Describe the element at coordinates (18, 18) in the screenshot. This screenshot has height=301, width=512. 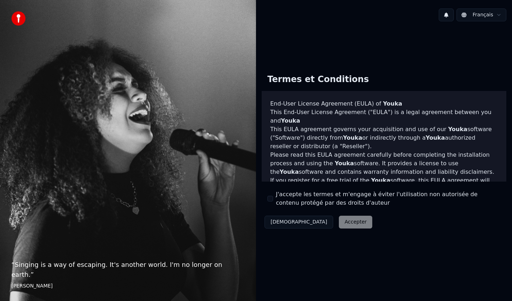
I see `img: youka` at that location.